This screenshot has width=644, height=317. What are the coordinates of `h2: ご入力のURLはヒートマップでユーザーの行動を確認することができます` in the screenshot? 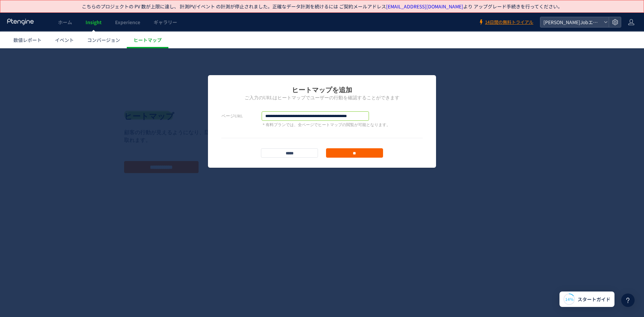 It's located at (322, 50).